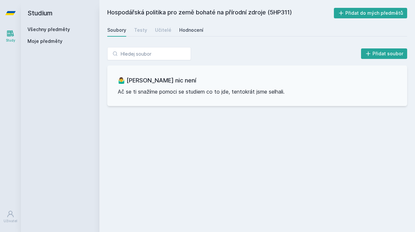  What do you see at coordinates (10, 36) in the screenshot?
I see `a: Study` at bounding box center [10, 36].